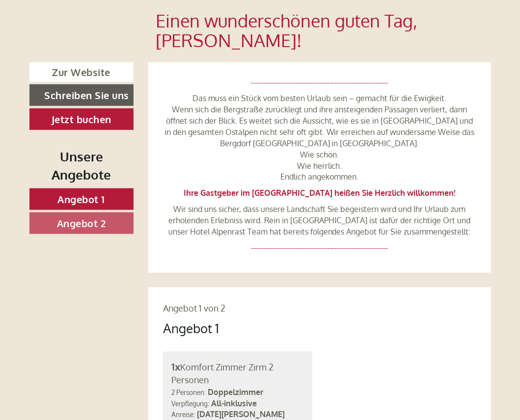  I want to click on small: 2 Personen:, so click(189, 392).